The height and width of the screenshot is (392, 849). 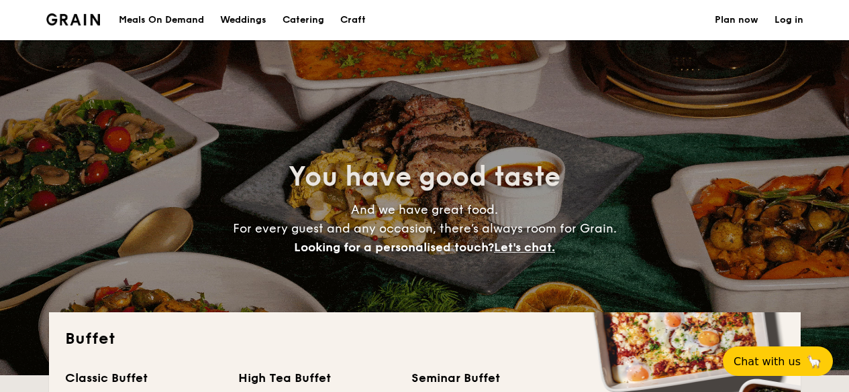 What do you see at coordinates (425, 339) in the screenshot?
I see `h2: Buffet` at bounding box center [425, 339].